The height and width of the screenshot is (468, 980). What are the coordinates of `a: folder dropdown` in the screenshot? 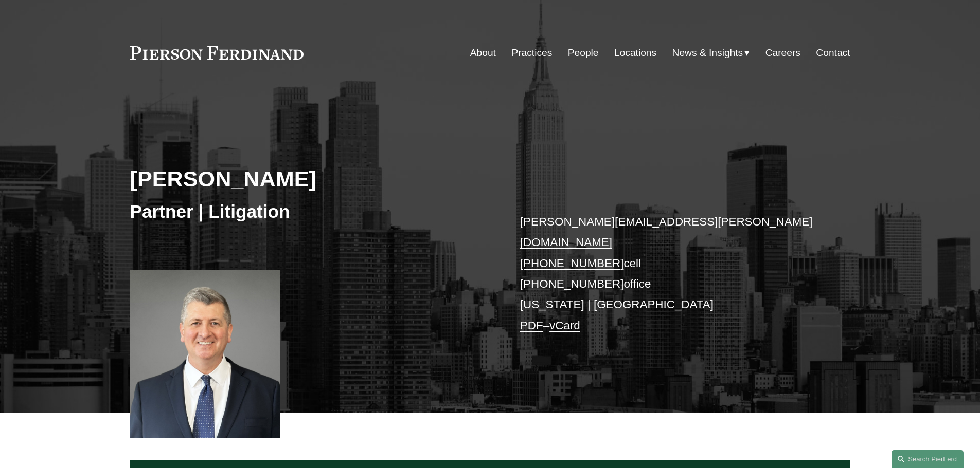 It's located at (711, 53).